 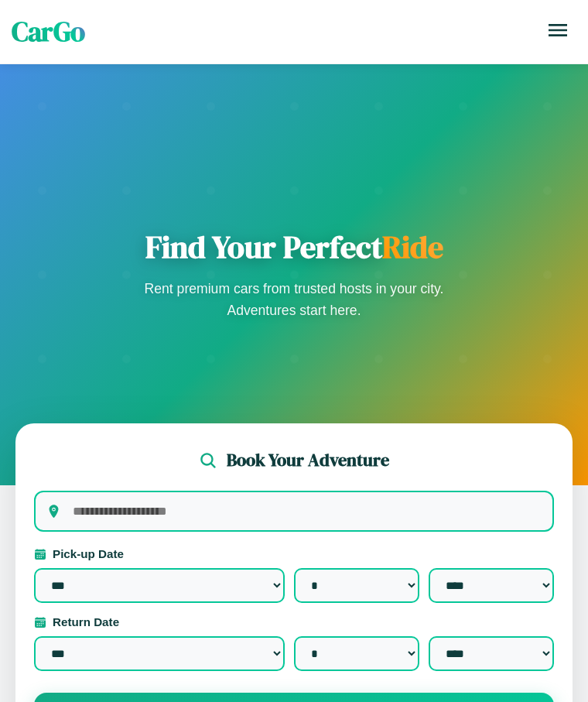 I want to click on label: Pick-up Date, so click(x=294, y=553).